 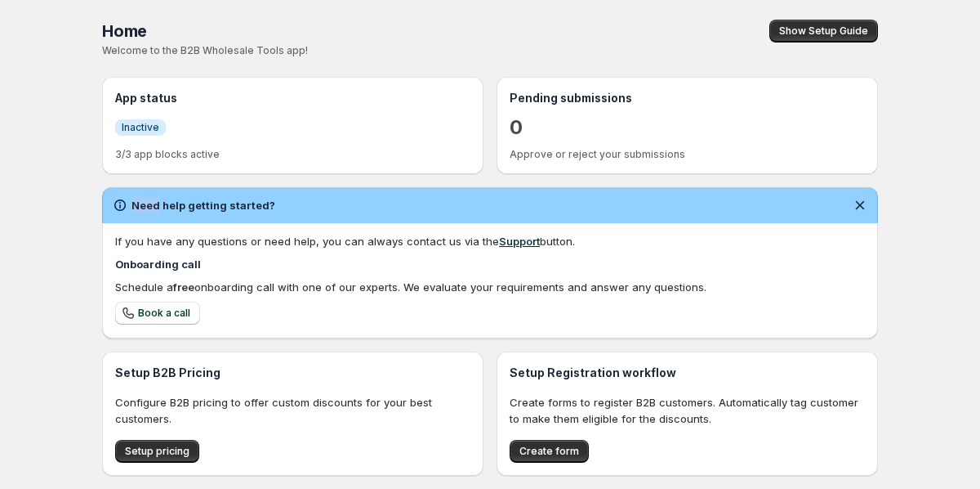 What do you see at coordinates (687, 410) in the screenshot?
I see `p: Create forms to register B2B customers. Automatically tag customer to make them eligible for the ...` at bounding box center [687, 410].